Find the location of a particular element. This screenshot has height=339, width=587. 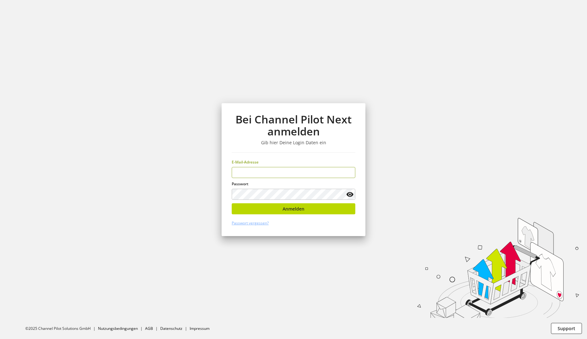

a: Passwort vergessen? is located at coordinates (250, 223).